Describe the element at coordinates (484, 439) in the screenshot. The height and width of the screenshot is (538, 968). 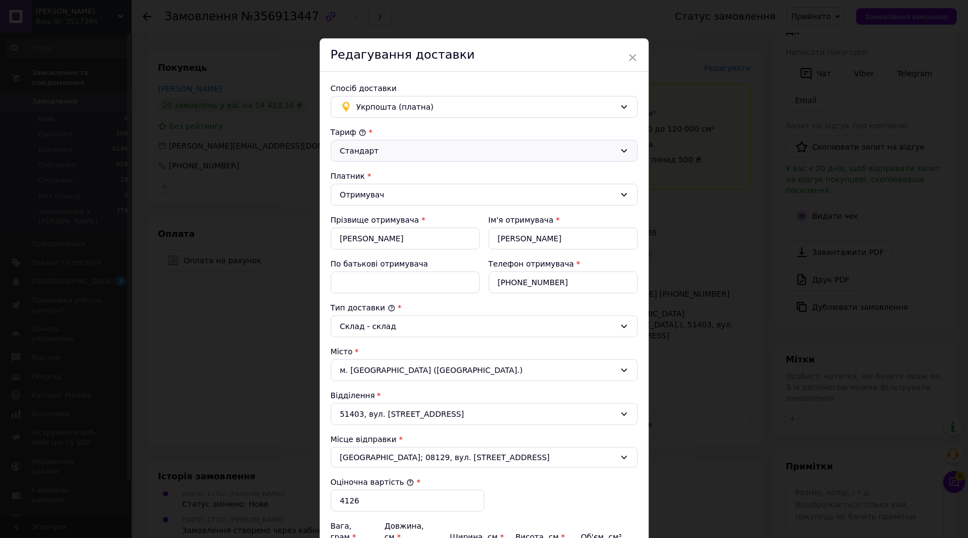
I see `div: Місце відправки` at that location.